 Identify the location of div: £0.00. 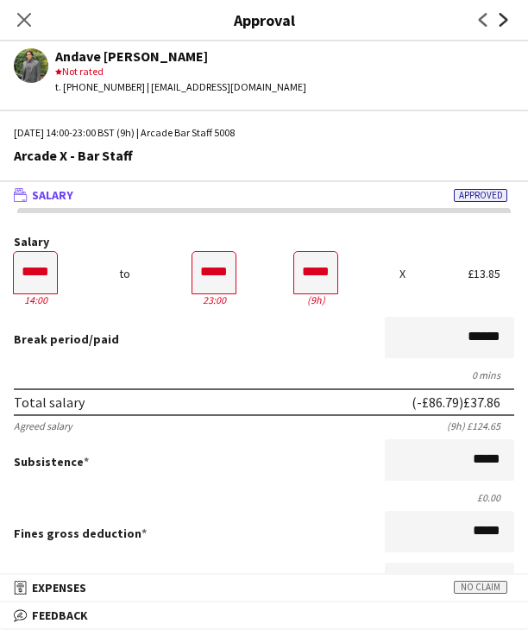
(264, 497).